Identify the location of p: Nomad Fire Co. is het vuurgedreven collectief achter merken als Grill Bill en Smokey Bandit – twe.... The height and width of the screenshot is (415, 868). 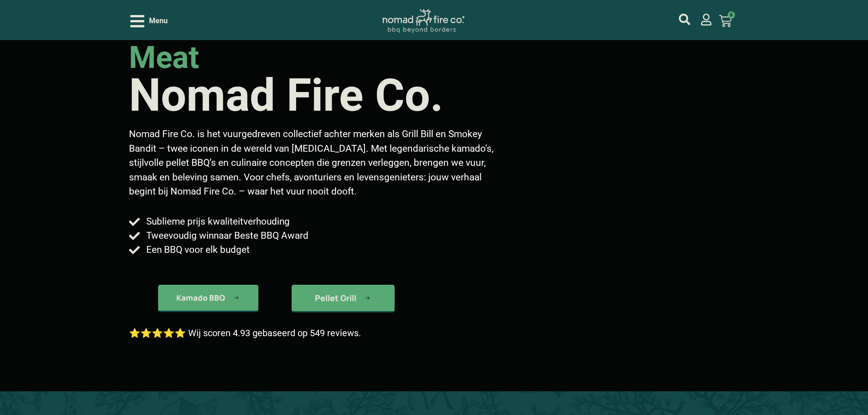
(315, 163).